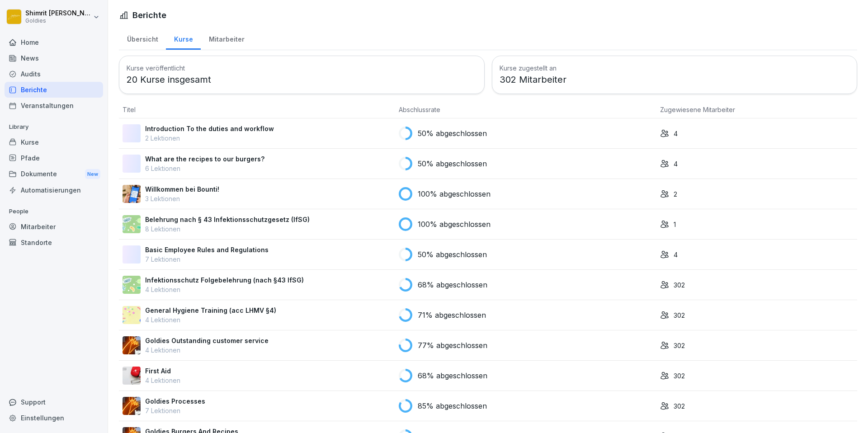 The image size is (868, 433). Describe the element at coordinates (182, 198) in the screenshot. I see `p: 3 Lektionen` at that location.